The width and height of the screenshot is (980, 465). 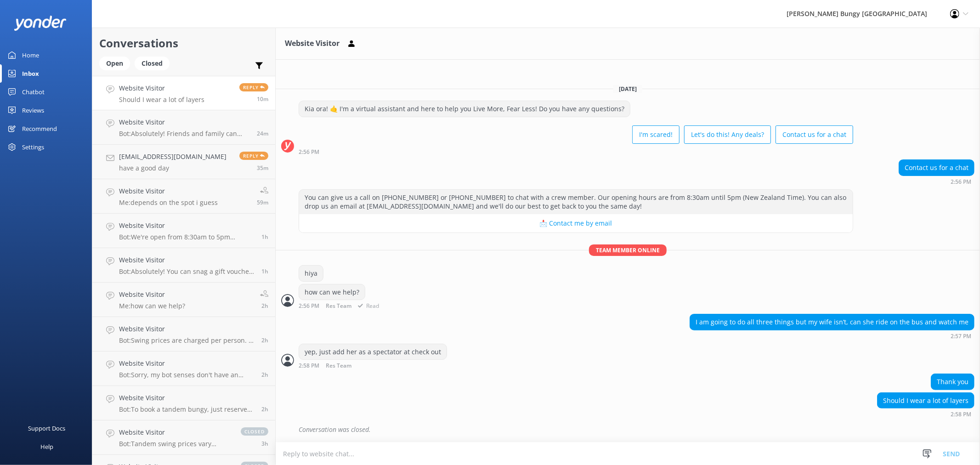 I want to click on div: Inbox, so click(x=30, y=73).